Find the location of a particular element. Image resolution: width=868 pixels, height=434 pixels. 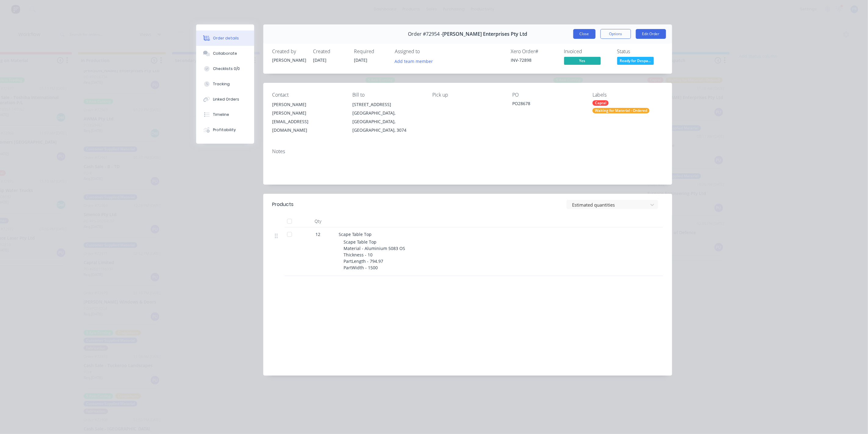

span: Yes is located at coordinates (583, 61).